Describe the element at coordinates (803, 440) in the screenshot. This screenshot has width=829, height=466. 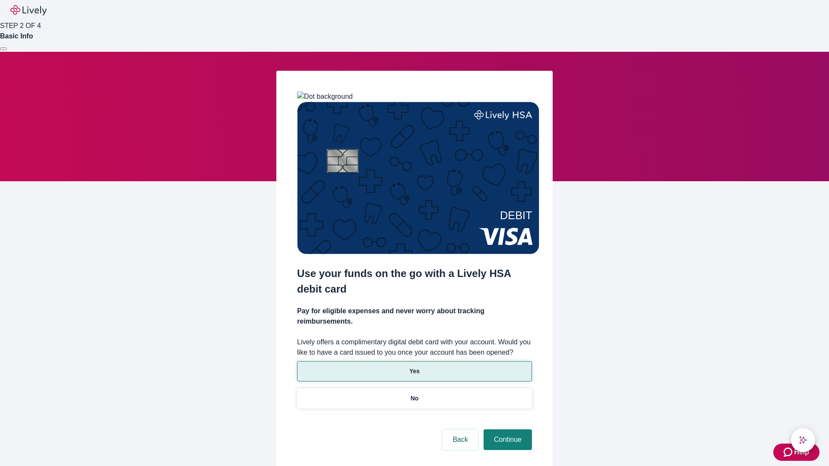
I see `button: chat` at that location.